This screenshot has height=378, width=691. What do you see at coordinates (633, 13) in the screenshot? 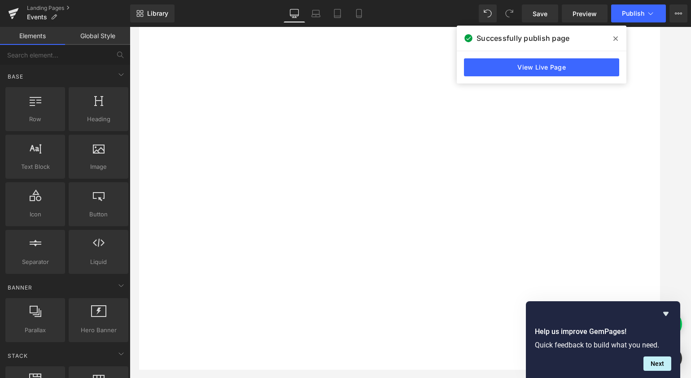
I see `span: Publish` at bounding box center [633, 13].